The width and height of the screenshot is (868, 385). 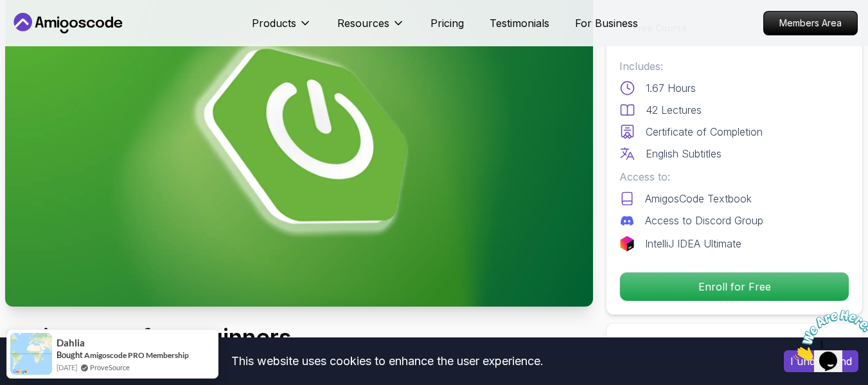 I want to click on img: provesource social proof notification image, so click(x=31, y=354).